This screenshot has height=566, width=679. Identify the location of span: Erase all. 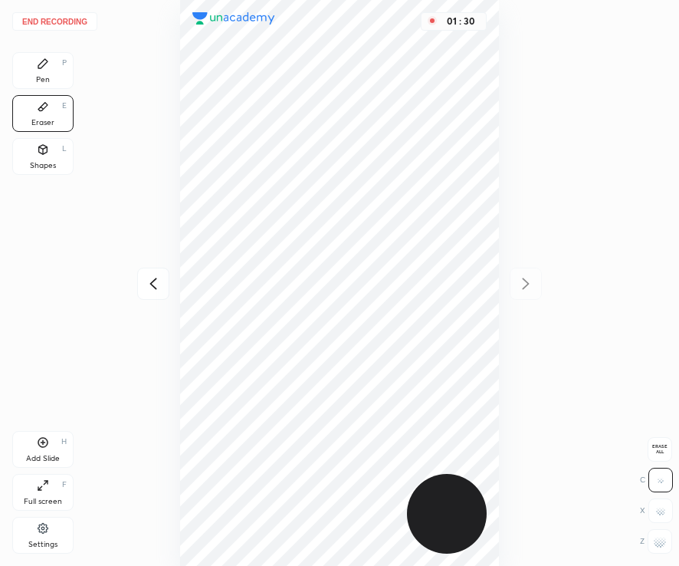
(660, 449).